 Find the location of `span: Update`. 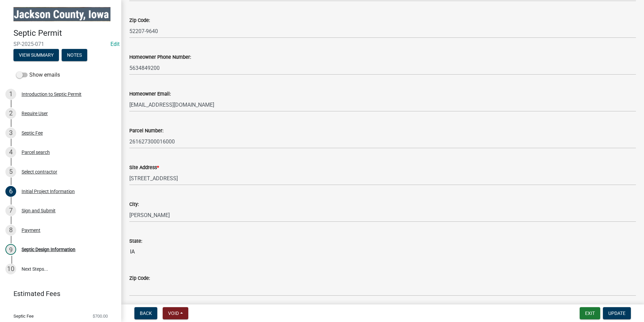

span: Update is located at coordinates (617, 313).